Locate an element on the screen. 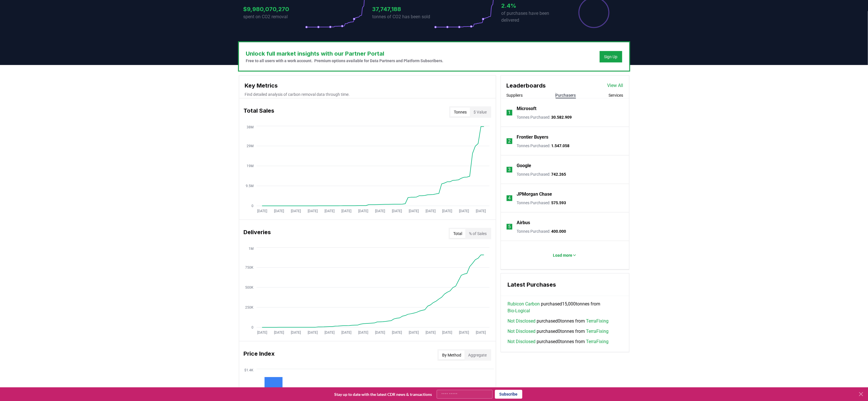 The width and height of the screenshot is (868, 401). h3: Price Index is located at coordinates (259, 355).